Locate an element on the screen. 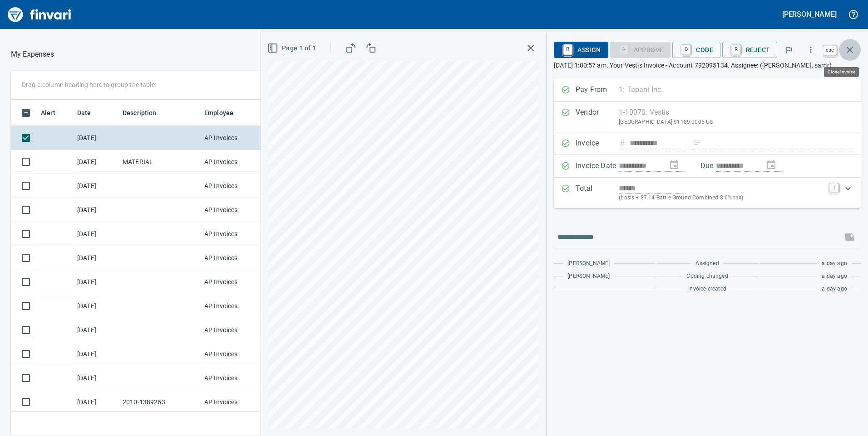 This screenshot has height=436, width=868. button: Page 1 of 1 is located at coordinates (292, 48).